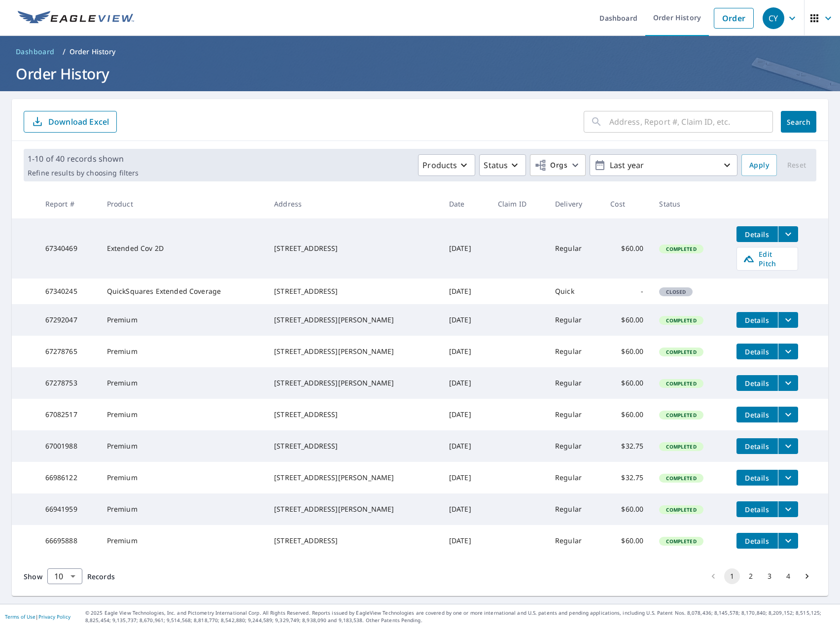  I want to click on a: Privacy Policy, so click(55, 616).